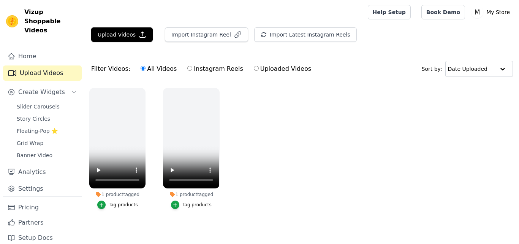 This screenshot has height=244, width=519. Describe the element at coordinates (42, 207) in the screenshot. I see `a: Pricing` at that location.